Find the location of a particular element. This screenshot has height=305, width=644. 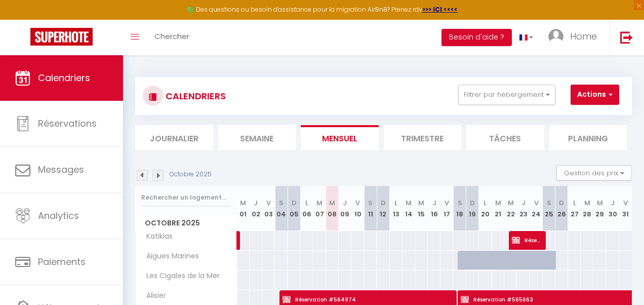

th: 28 is located at coordinates (586, 208).